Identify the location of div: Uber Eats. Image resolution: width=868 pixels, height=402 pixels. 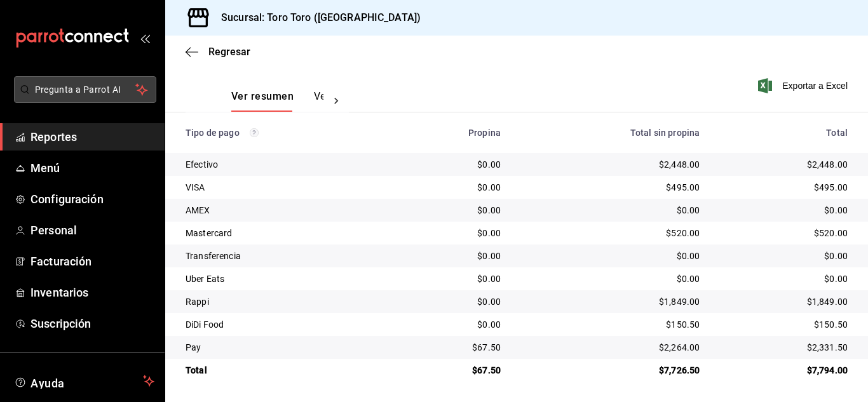
(285, 279).